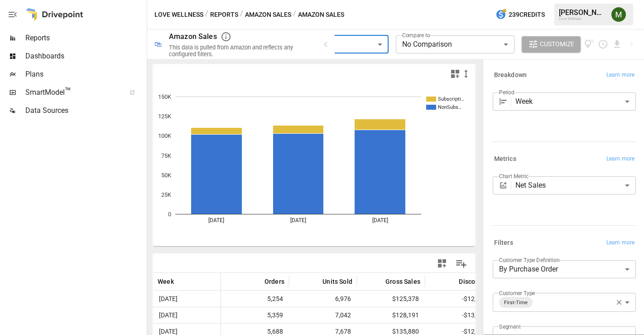 The height and width of the screenshot is (335, 644). What do you see at coordinates (576, 102) in the screenshot?
I see `div: Week` at bounding box center [576, 102].